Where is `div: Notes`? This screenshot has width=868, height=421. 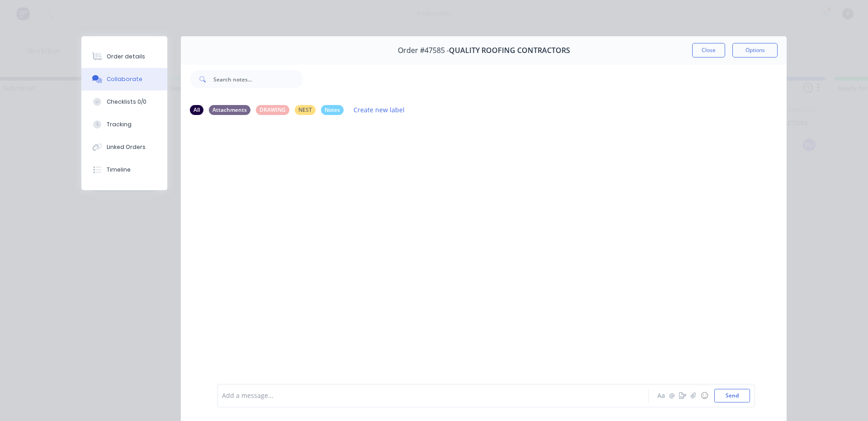 div: Notes is located at coordinates (332, 110).